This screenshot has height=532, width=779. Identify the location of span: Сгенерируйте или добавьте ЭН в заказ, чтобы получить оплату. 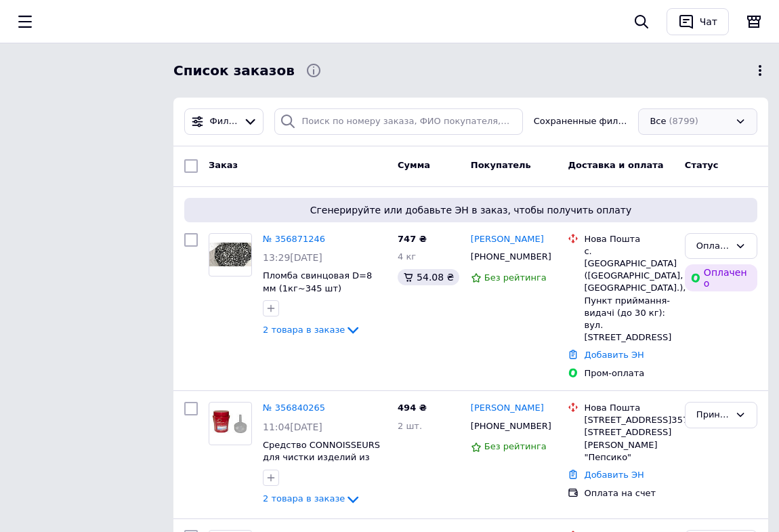
(471, 210).